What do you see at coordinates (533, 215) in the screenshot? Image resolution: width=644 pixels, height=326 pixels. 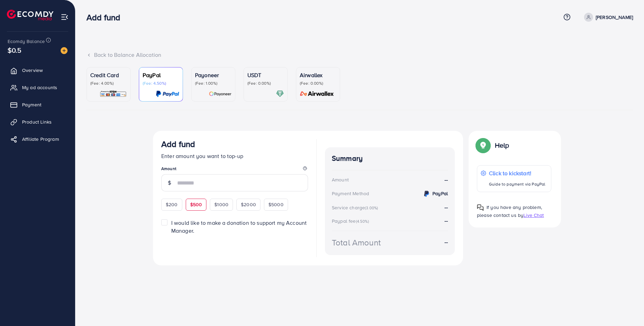 I see `span: Live Chat` at bounding box center [533, 215].